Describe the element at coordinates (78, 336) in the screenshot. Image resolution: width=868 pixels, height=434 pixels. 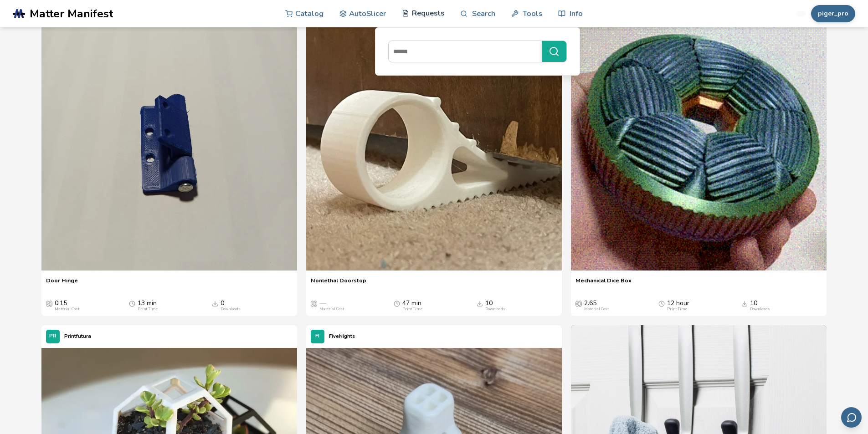
I see `p: Printfutura` at that location.